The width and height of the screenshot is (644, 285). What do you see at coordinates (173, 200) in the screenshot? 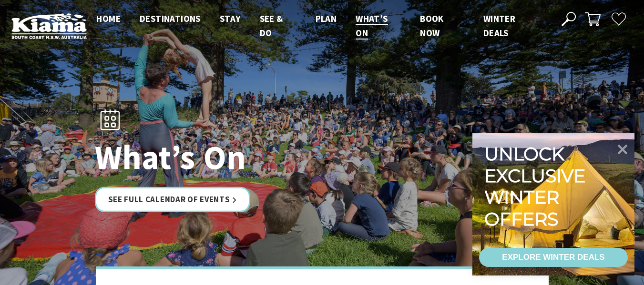
I see `a: See Full Calendar of Events` at bounding box center [173, 200].